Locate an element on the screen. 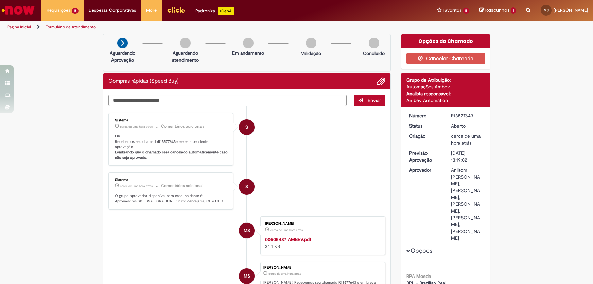  a: Rascunhos is located at coordinates (497, 10).